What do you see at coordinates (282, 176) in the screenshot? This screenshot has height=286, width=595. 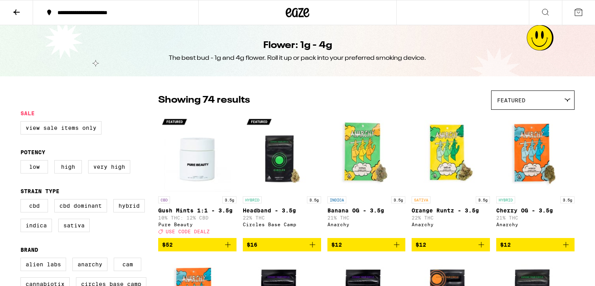 I see `a: Open page for Headband - 3.5g from Circles Base Camp` at bounding box center [282, 176].